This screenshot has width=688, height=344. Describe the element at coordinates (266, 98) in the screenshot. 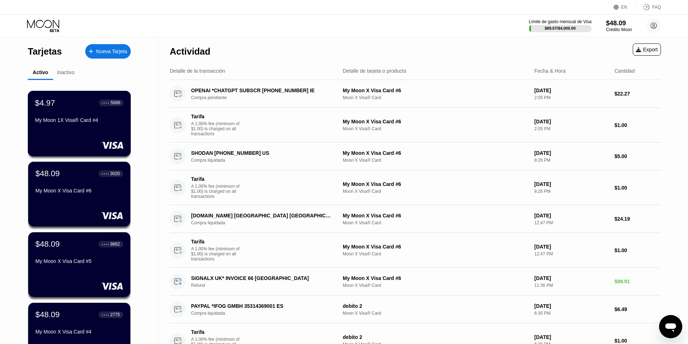

I see `div: Compra pendiente` at that location.